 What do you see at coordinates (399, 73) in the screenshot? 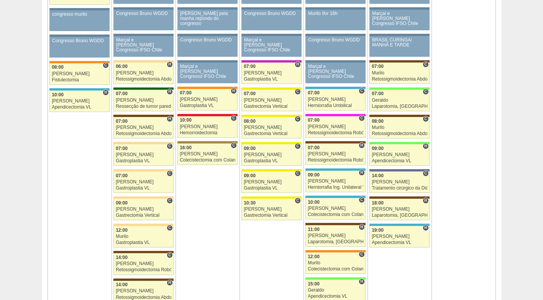
I see `a: C 07:00 Murilo Retossigmoidectomia Abdominal VL` at bounding box center [399, 73].